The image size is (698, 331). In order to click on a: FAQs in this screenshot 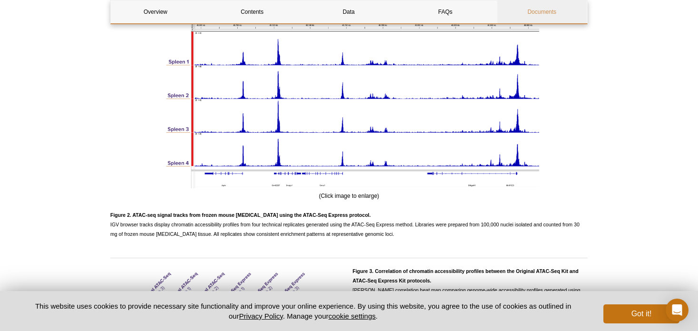, I will do `click(445, 12)`.